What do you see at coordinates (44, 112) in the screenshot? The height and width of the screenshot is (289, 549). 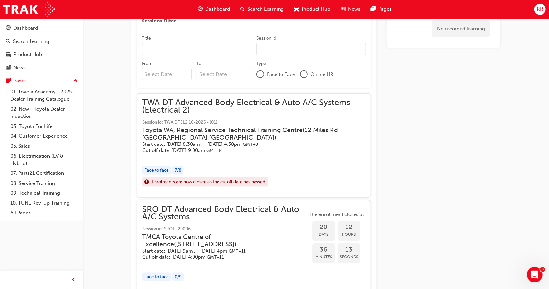 I see `a: 02. New - Toyota Dealer Induction` at bounding box center [44, 112].